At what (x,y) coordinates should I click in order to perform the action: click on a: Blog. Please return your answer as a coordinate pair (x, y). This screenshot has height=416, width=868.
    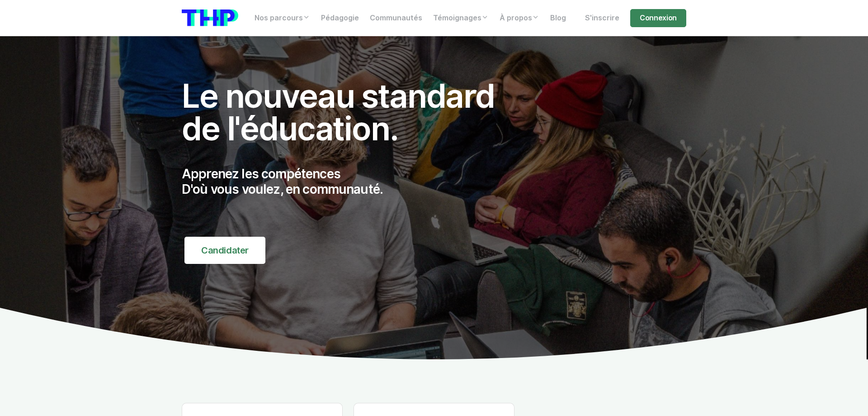
    Looking at the image, I should click on (558, 18).